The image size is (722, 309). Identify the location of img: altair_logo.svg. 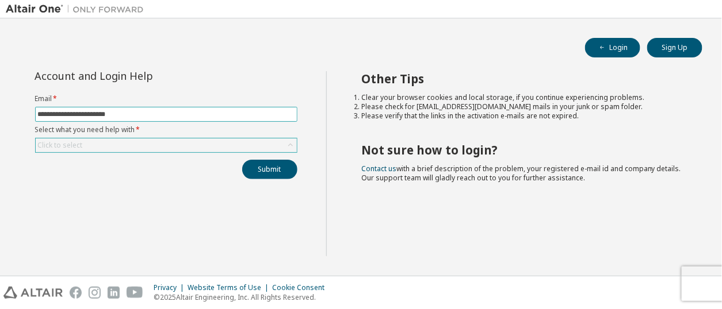
(33, 293).